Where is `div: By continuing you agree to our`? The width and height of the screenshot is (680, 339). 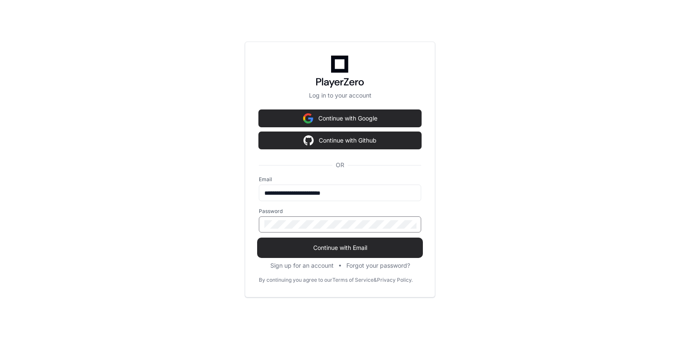 div: By continuing you agree to our is located at coordinates (295, 280).